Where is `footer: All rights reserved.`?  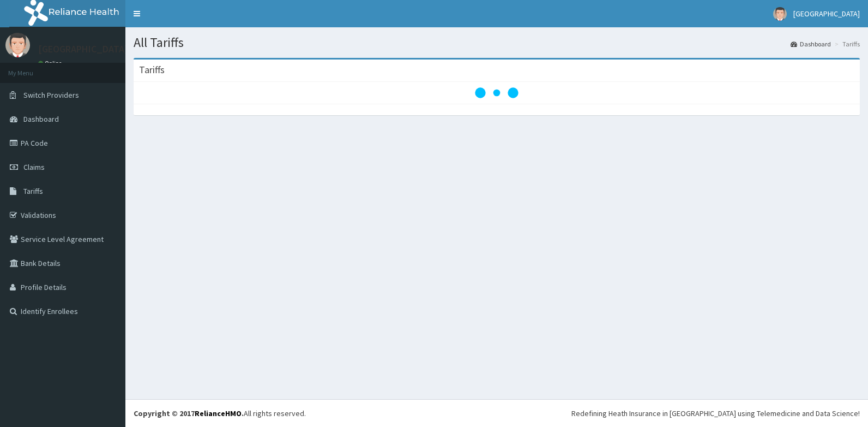
footer: All rights reserved. is located at coordinates (497, 413).